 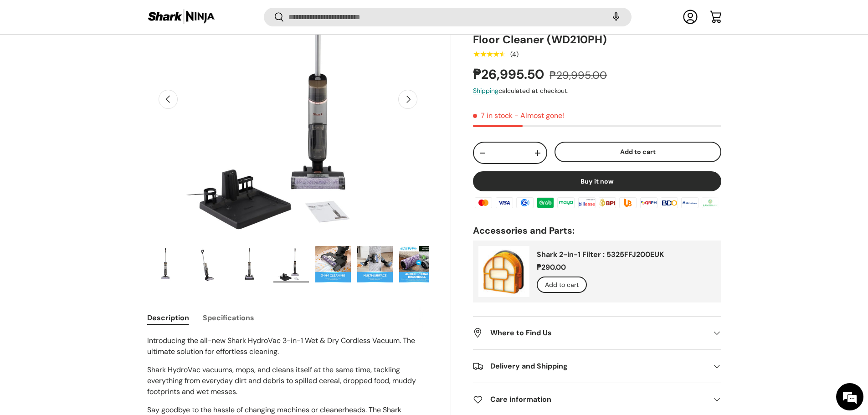 I want to click on speech-search-button: Search by voice, so click(x=616, y=17).